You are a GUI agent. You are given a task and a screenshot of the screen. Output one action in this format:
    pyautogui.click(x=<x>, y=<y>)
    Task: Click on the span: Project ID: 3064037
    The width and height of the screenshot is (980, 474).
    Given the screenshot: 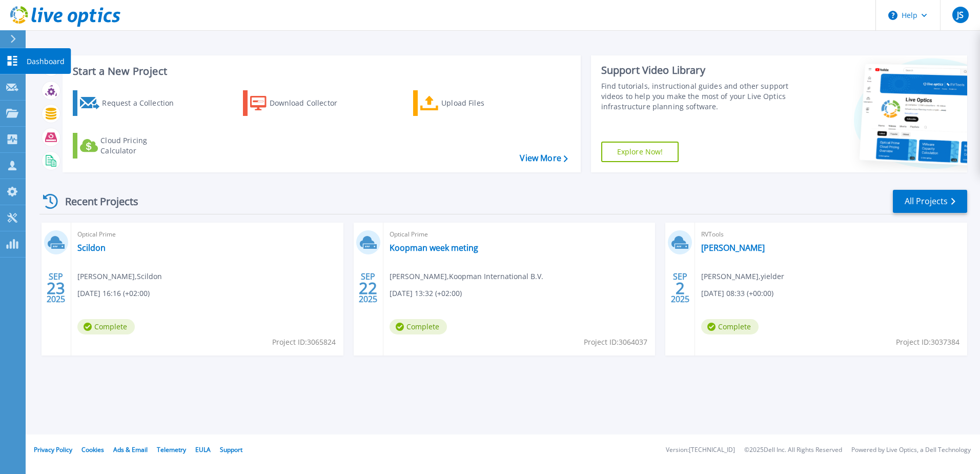 What is the action you would take?
    pyautogui.click(x=615, y=342)
    